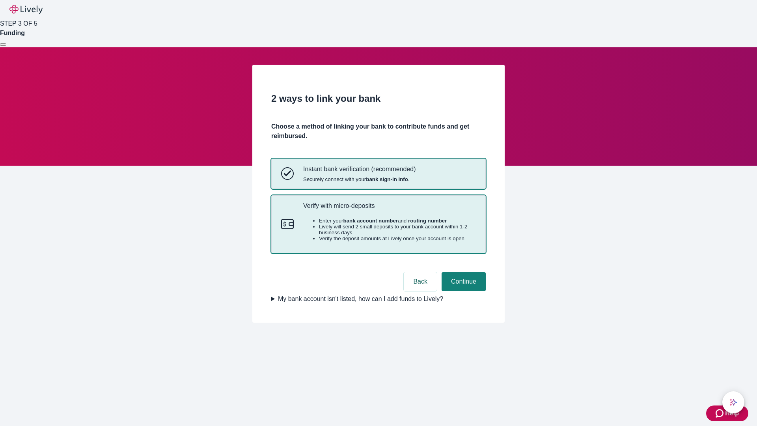  Describe the element at coordinates (397, 238) in the screenshot. I see `li: Verify the deposit amounts at Lively once your account is open` at that location.